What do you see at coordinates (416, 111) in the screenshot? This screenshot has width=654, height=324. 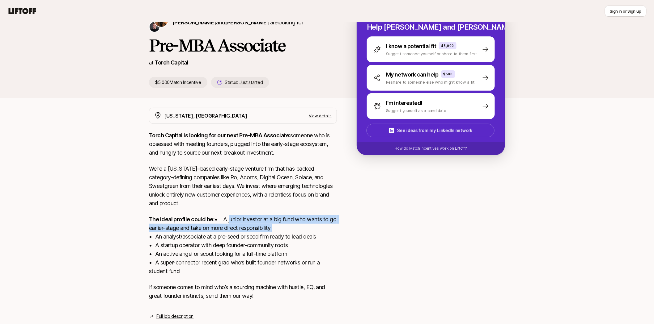 I see `p: Suggest yourself as a candidate` at bounding box center [416, 111].